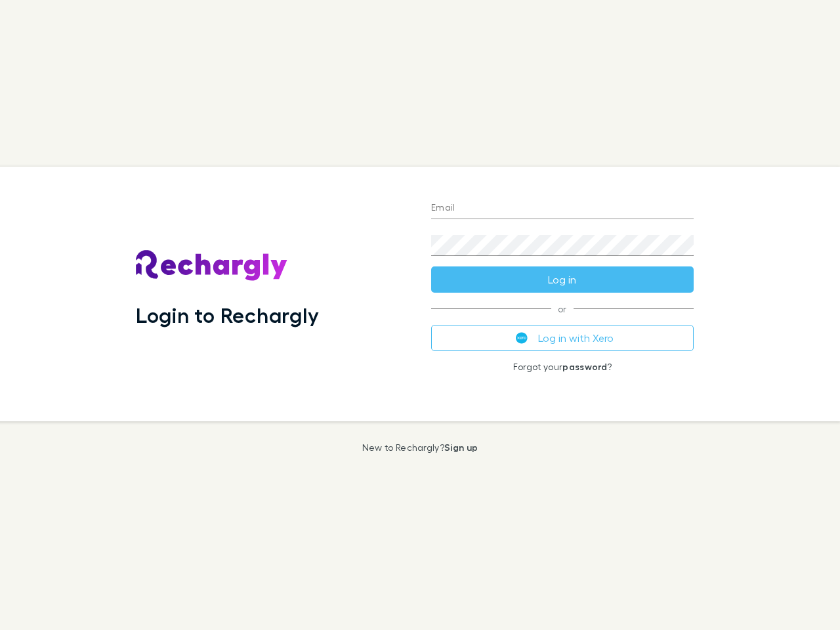  Describe the element at coordinates (521, 338) in the screenshot. I see `img: Xero's logo` at that location.